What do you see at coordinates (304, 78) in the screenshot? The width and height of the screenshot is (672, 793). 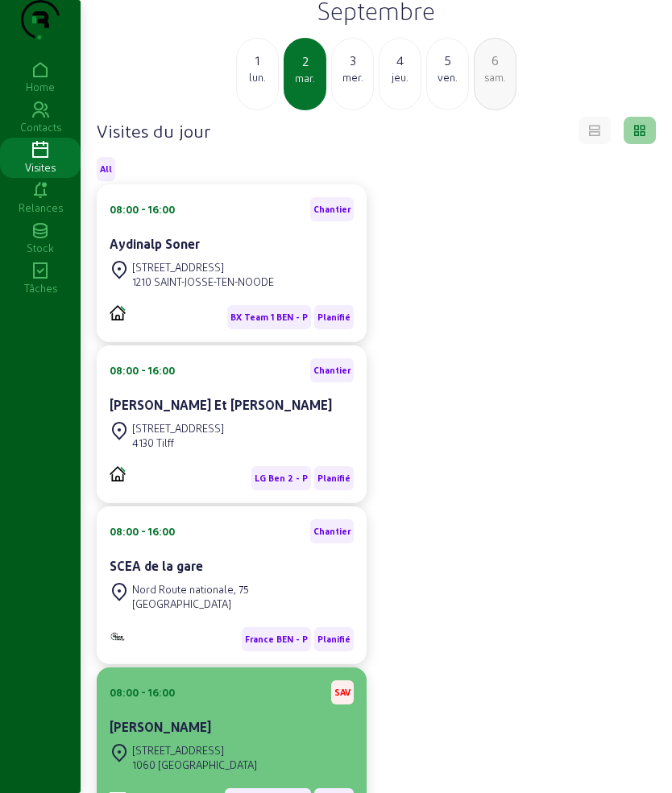 I see `div: mar.` at bounding box center [304, 78].